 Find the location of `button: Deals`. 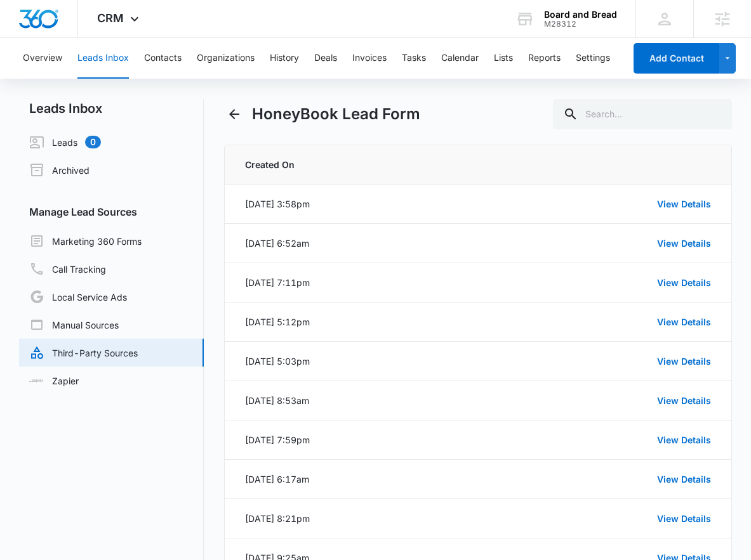

button: Deals is located at coordinates (325, 58).